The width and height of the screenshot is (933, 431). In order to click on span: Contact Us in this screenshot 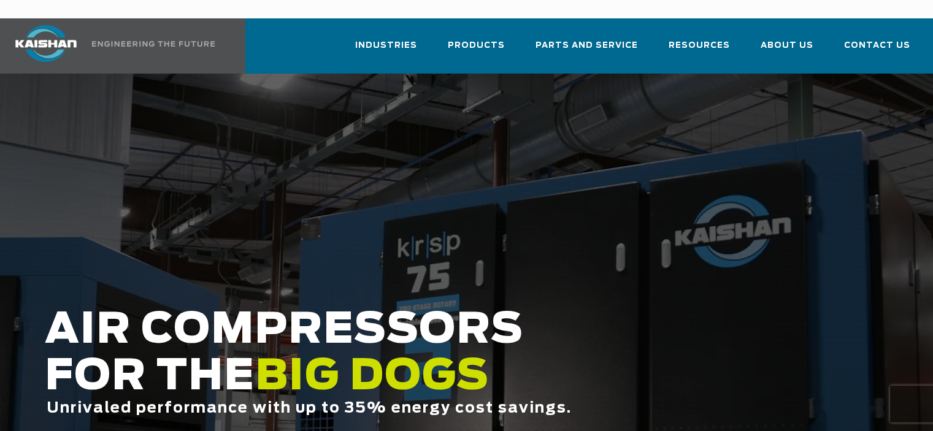, I will do `click(877, 45)`.